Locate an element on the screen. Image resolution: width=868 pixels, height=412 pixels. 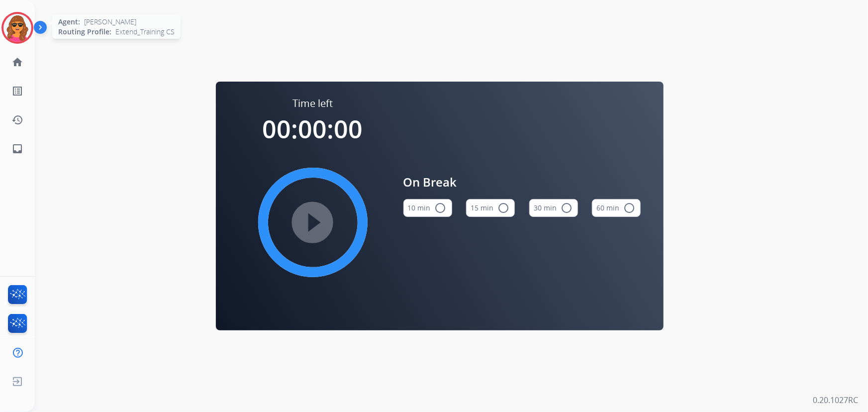
span: On Break is located at coordinates (522, 182).